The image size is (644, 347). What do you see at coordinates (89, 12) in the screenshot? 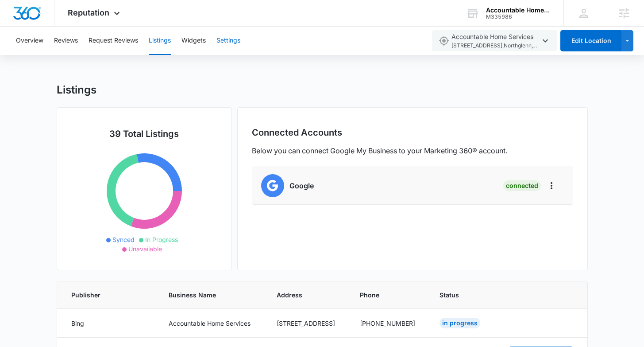
I see `span: Reputation` at bounding box center [89, 12].